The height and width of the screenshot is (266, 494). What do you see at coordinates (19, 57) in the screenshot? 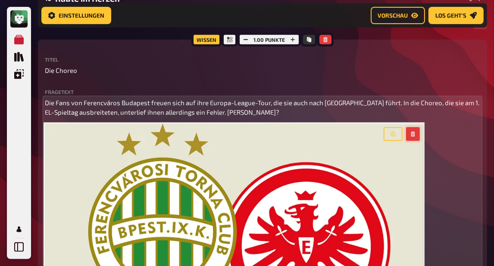
I see `a: Quiz Sammlung` at bounding box center [19, 57].